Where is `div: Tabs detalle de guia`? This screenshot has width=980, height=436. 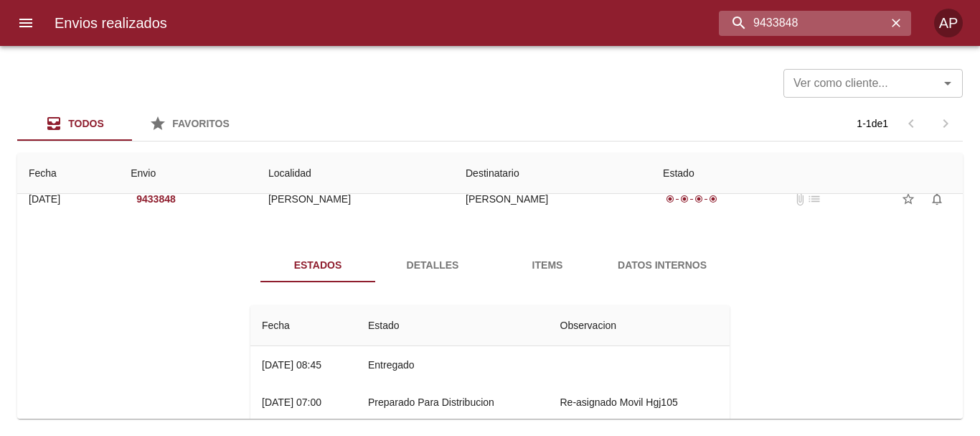
div: Tabs detalle de guia is located at coordinates (490, 265).